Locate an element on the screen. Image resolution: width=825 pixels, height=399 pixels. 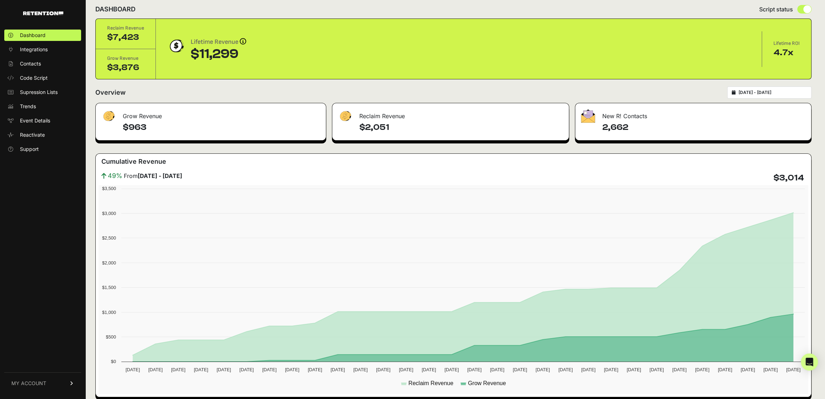
div: $7,423 is located at coordinates (126, 37).